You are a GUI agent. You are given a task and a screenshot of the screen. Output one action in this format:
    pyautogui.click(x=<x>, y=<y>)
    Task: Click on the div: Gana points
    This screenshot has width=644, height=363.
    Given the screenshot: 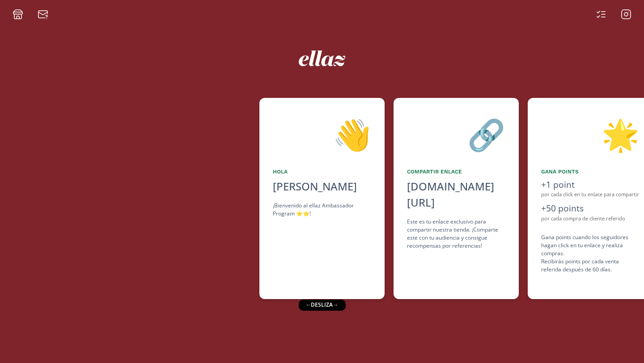 What is the action you would take?
    pyautogui.click(x=591, y=172)
    